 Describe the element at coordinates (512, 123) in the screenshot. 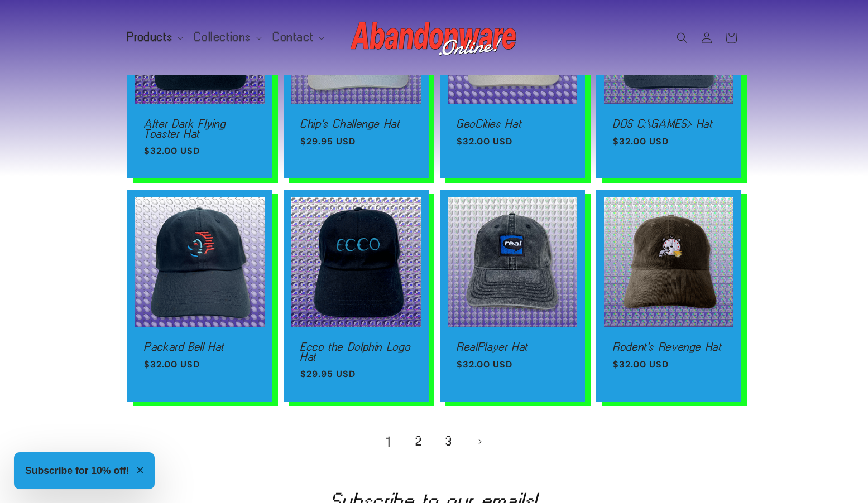

I see `a: GeoCities Hat` at that location.